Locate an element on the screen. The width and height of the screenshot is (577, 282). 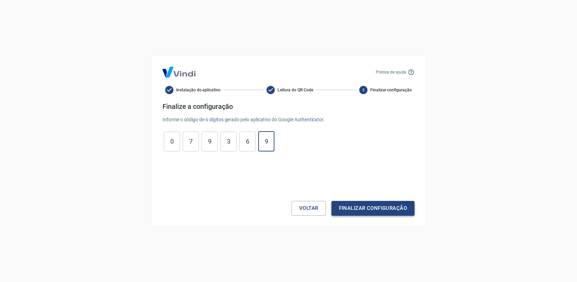
text: 3 is located at coordinates (364, 90).